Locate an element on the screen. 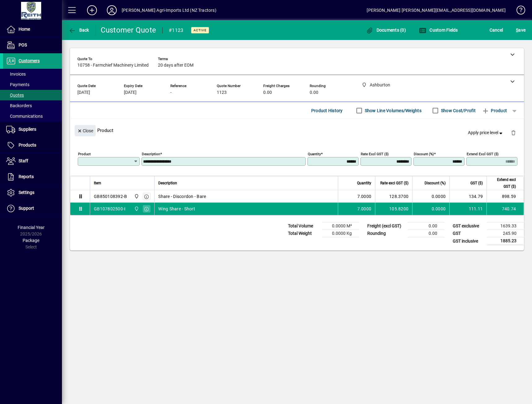 The width and height of the screenshot is (532, 404). td: 0.0000 is located at coordinates (431, 197).